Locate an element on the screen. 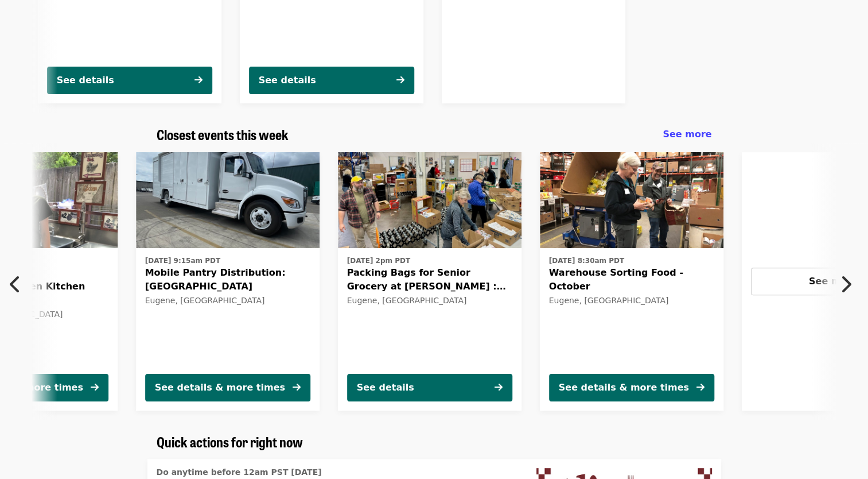 This screenshot has width=868, height=479. button: Next item is located at coordinates (849, 284).